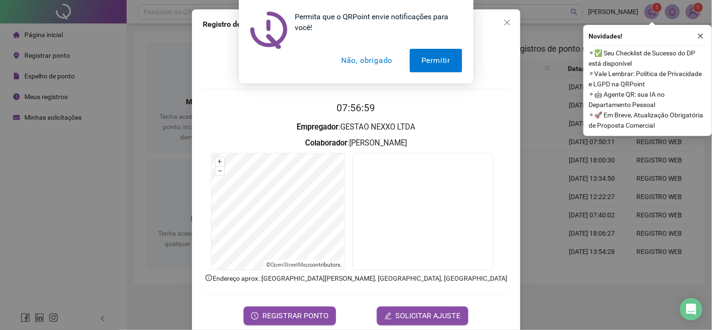  What do you see at coordinates (375, 22) in the screenshot?
I see `div: Permita que o QRPoint envie notificações para você!` at bounding box center [375, 22].